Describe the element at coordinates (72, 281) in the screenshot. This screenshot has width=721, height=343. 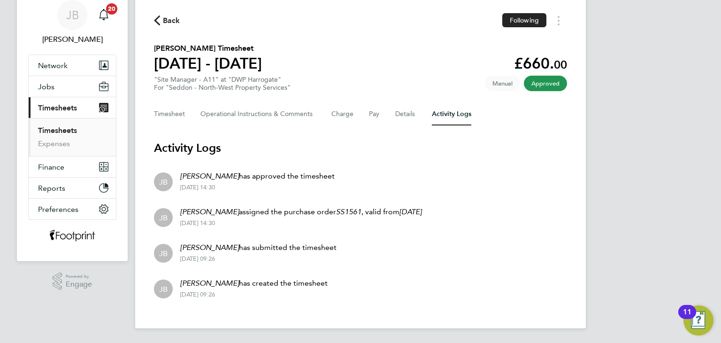
I see `a: Powered byEngage` at that location.